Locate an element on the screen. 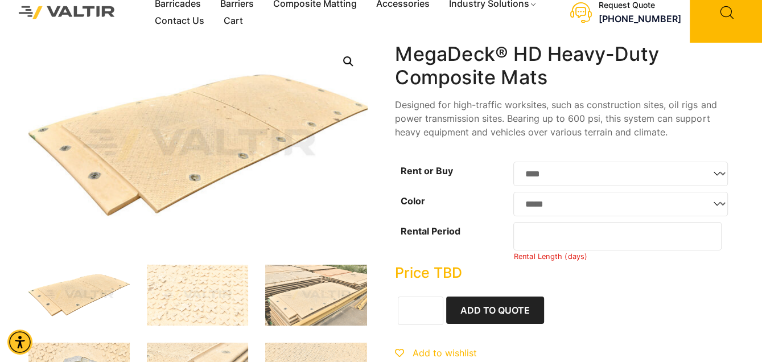 This screenshot has width=762, height=362. h1: MegaDeck® HD Heavy-Duty Composite Mats is located at coordinates (564, 66).